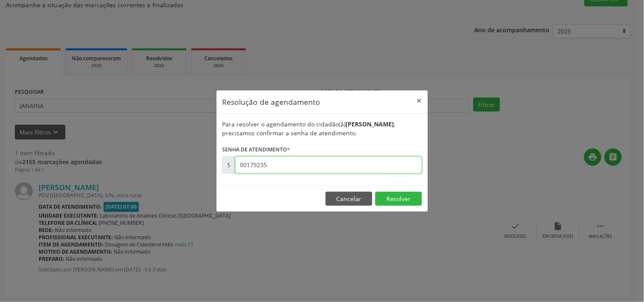 Image resolution: width=644 pixels, height=302 pixels. What do you see at coordinates (349, 199) in the screenshot?
I see `button: Cancelar` at bounding box center [349, 199].